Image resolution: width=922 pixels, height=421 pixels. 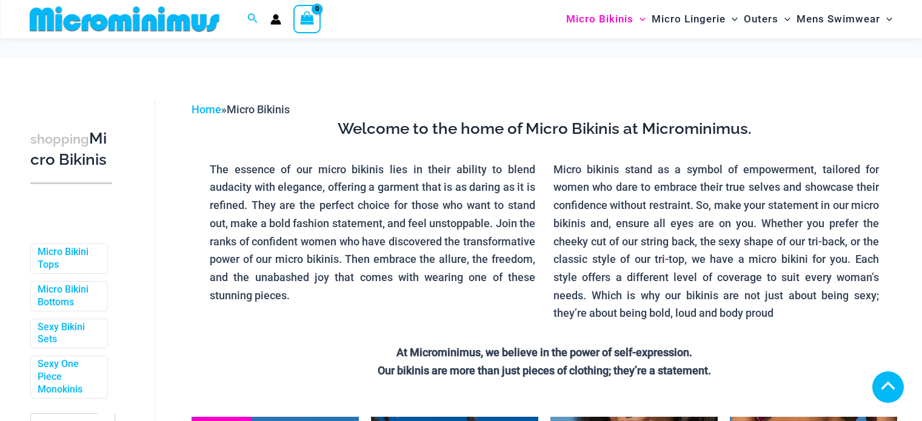 What do you see at coordinates (544, 370) in the screenshot?
I see `strong: Our bikinis are more than just pieces of clothing; they’re a statement.` at bounding box center [544, 370].